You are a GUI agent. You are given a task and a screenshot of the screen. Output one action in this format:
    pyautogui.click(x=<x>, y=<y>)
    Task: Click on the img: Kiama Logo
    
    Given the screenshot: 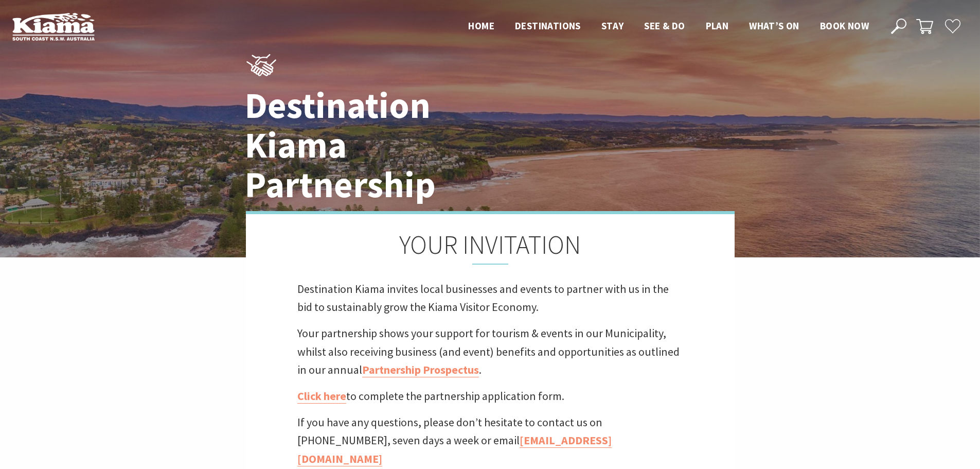 What is the action you would take?
    pyautogui.click(x=53, y=26)
    